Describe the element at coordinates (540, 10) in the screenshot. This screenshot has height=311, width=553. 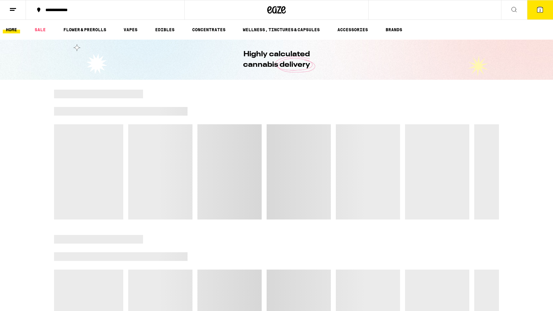
I see `button: 2` at that location.